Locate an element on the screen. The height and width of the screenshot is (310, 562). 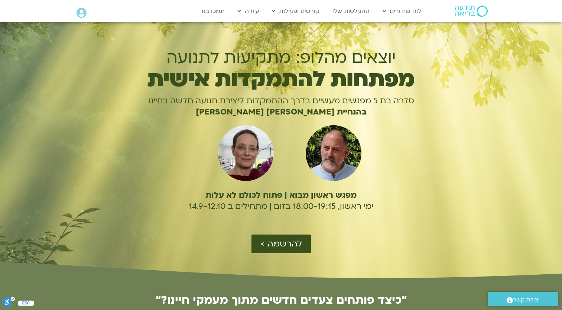
a: לוח שידורים is located at coordinates (402, 11).